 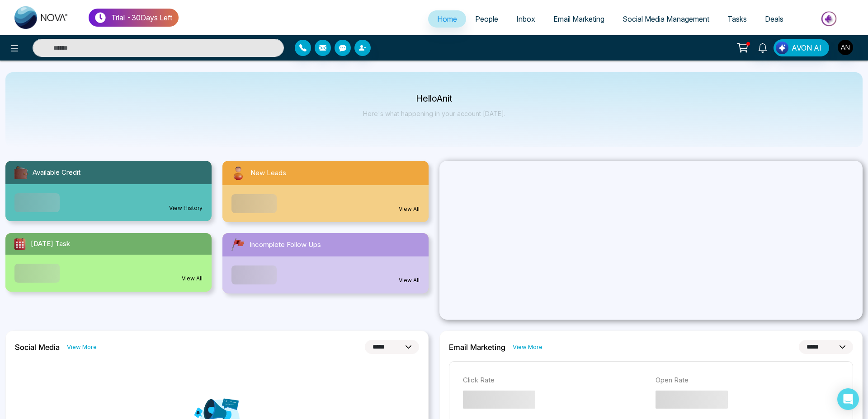 I want to click on a: Deals, so click(x=774, y=19).